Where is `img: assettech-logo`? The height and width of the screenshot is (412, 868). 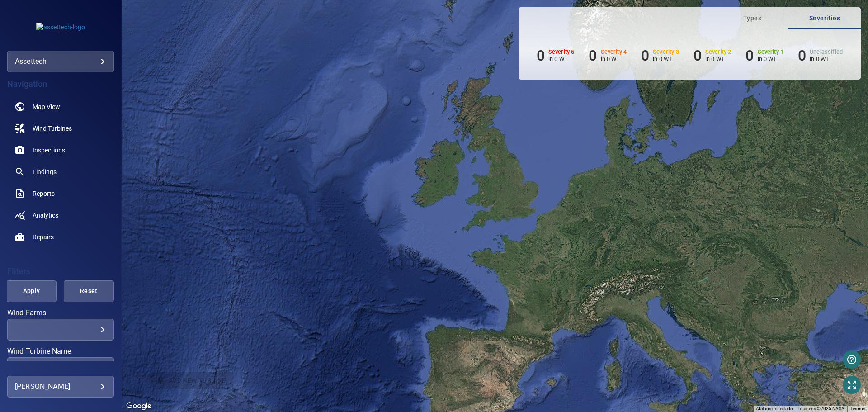 img: assettech-logo is located at coordinates (60, 27).